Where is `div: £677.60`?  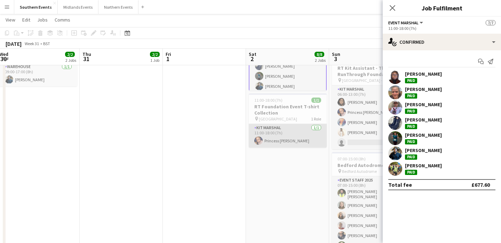 div: £677.60 is located at coordinates (480, 185).